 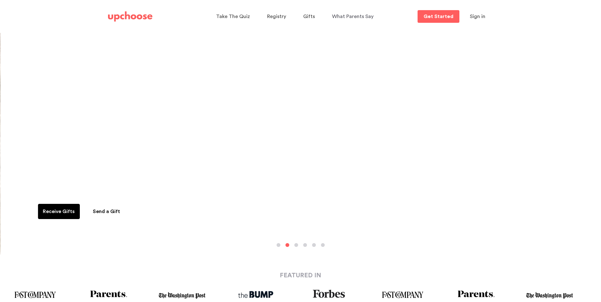 I want to click on h2: Want to fund it with gifts?, so click(x=140, y=175).